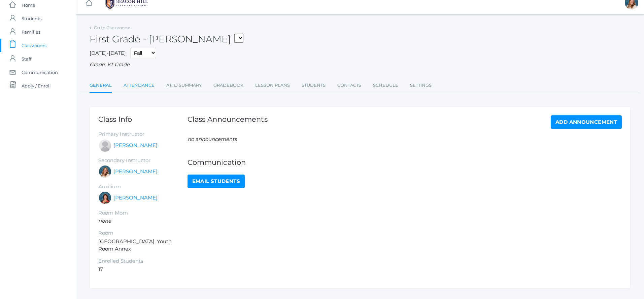  I want to click on a: Attendance, so click(139, 85).